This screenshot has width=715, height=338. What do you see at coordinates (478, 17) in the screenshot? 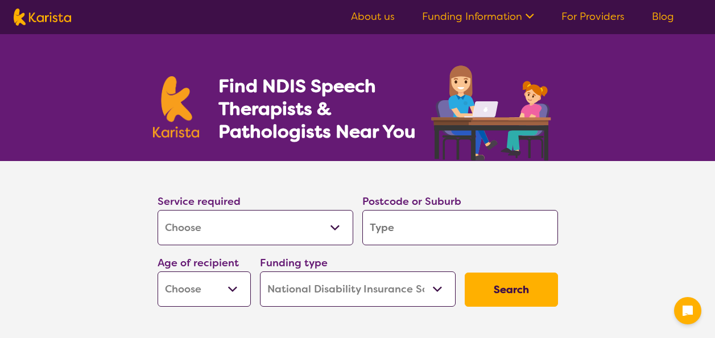
I see `a: Funding Information` at bounding box center [478, 17].